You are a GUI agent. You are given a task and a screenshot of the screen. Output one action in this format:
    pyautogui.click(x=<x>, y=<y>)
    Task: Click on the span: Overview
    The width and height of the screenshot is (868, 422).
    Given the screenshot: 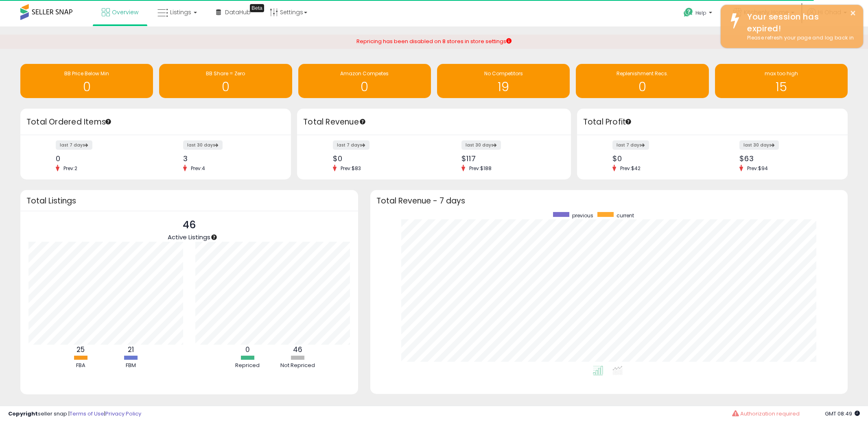 What is the action you would take?
    pyautogui.click(x=125, y=12)
    